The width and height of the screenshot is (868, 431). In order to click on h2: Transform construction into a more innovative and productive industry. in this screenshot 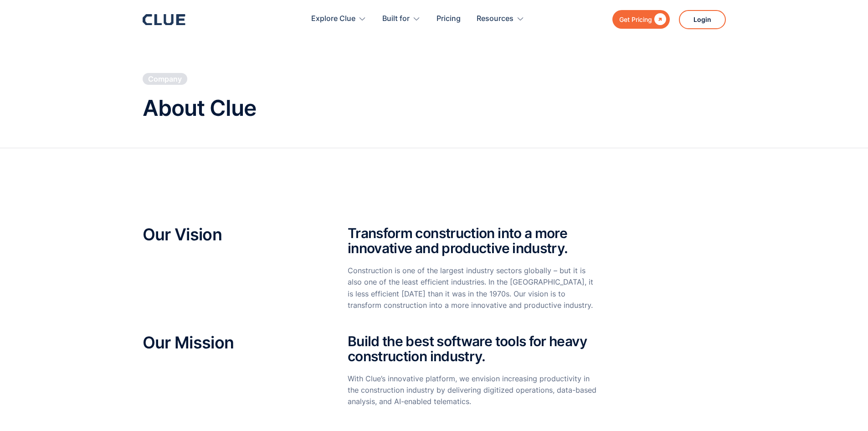, I will do `click(472, 241)`.